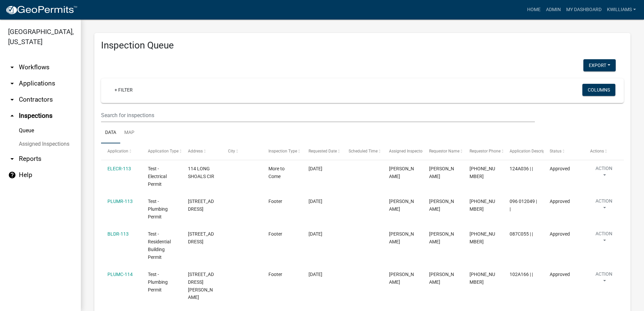 Image resolution: width=644 pixels, height=311 pixels. What do you see at coordinates (521, 169) in the screenshot?
I see `span: 124A036 | |` at bounding box center [521, 169].